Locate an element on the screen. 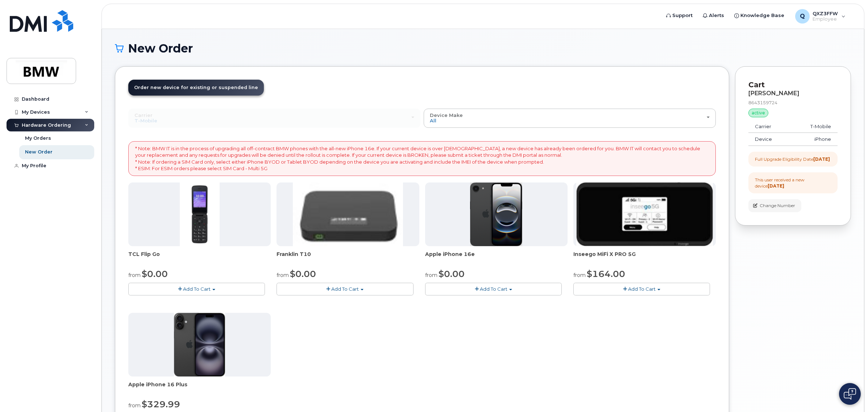 This screenshot has width=868, height=412. p: Cart is located at coordinates (793, 84).